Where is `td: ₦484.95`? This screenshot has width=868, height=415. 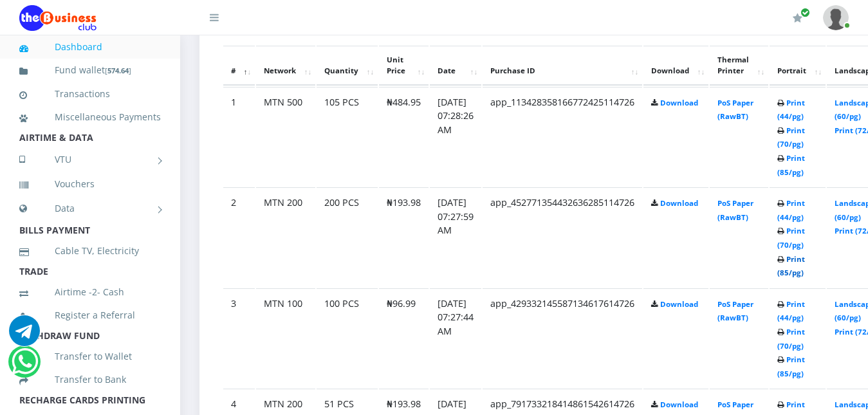 td: ₦484.95 is located at coordinates (403, 137).